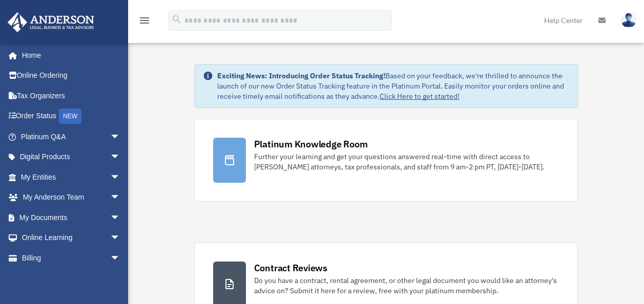  Describe the element at coordinates (71, 258) in the screenshot. I see `a: Billingarrow_drop_down` at that location.